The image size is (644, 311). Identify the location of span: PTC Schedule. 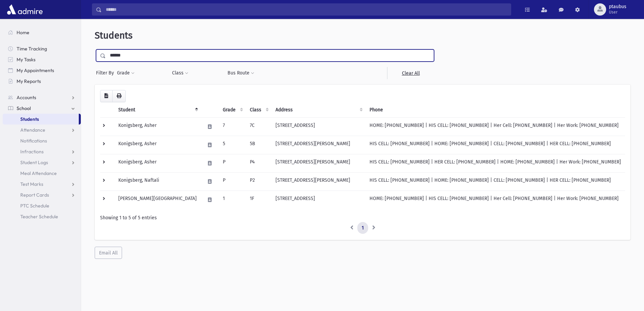
(35, 206).